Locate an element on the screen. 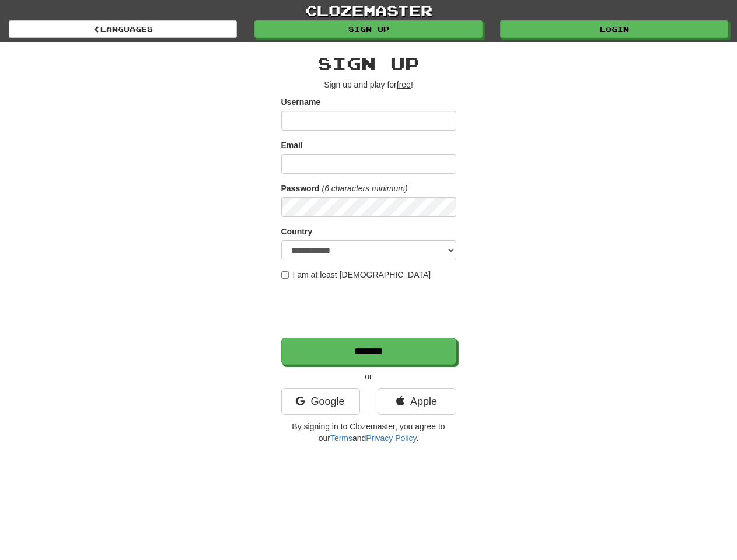 The image size is (737, 560). a: Apple is located at coordinates (417, 402).